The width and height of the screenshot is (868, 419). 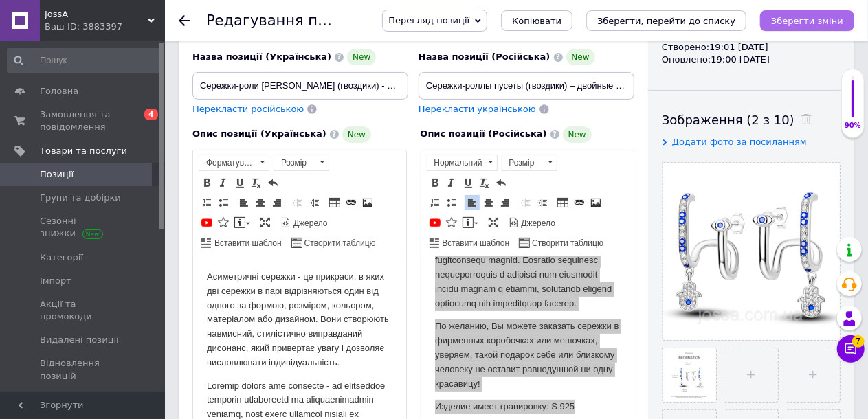 What do you see at coordinates (85, 60) in the screenshot?
I see `input: Пошук` at bounding box center [85, 60].